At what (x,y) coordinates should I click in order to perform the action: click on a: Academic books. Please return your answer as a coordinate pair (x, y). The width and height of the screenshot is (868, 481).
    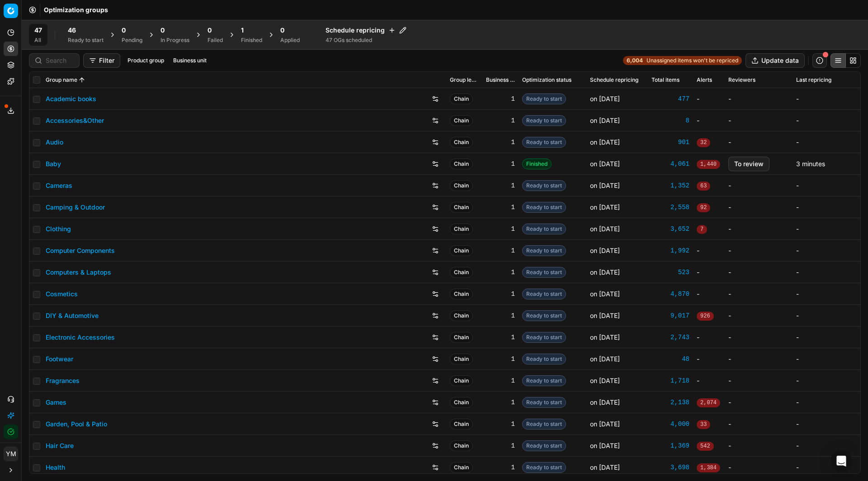
    Looking at the image, I should click on (71, 99).